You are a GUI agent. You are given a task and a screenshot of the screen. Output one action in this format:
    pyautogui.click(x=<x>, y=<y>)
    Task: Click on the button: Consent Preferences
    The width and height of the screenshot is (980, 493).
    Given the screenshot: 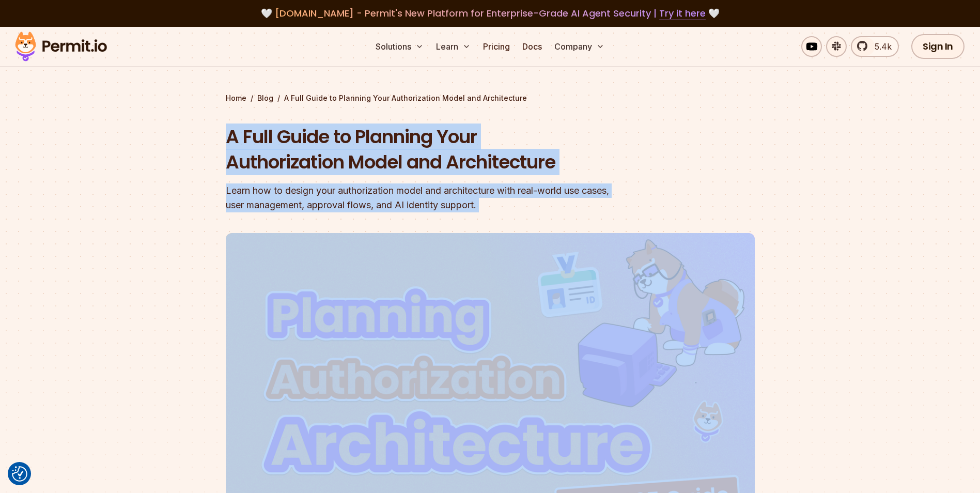 What is the action you would take?
    pyautogui.click(x=20, y=474)
    